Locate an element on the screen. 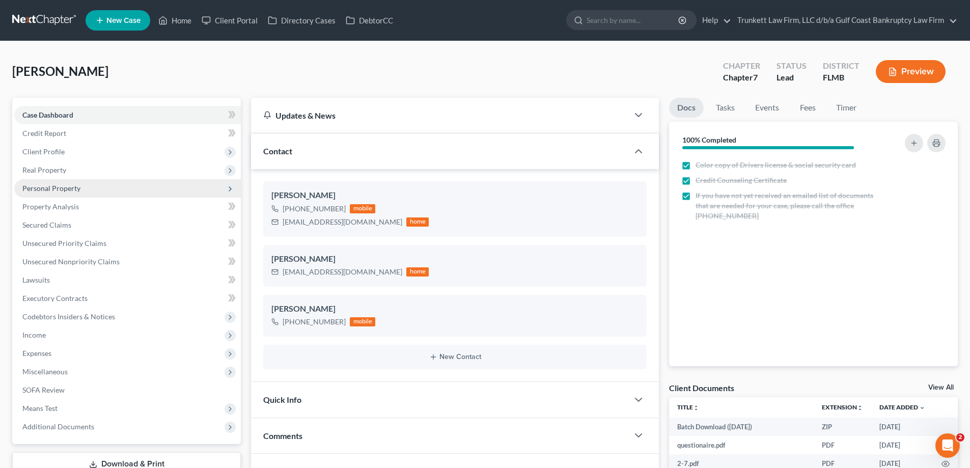 This screenshot has width=970, height=468. a: Help is located at coordinates (714, 20).